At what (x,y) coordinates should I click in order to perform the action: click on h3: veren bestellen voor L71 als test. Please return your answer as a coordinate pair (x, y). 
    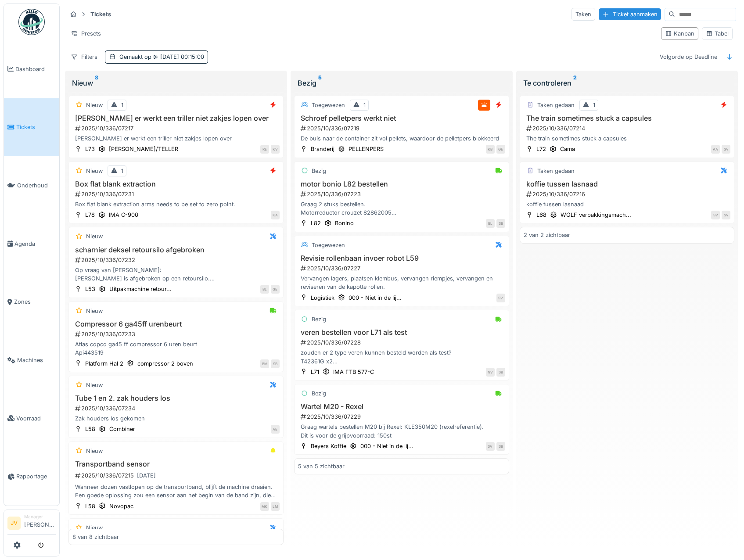
    Looking at the image, I should click on (402, 332).